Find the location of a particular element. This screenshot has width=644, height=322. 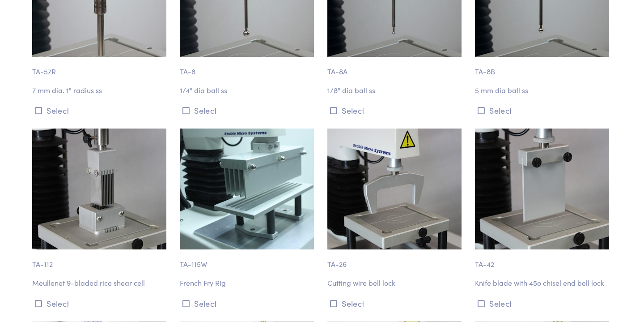

p: 1/8" dia ball ss is located at coordinates (396, 90).